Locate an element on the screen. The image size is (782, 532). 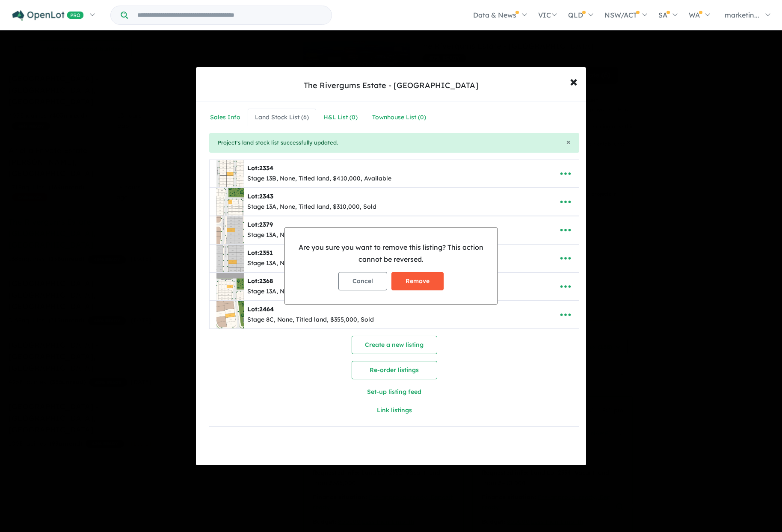
button: Cancel is located at coordinates (363, 281).